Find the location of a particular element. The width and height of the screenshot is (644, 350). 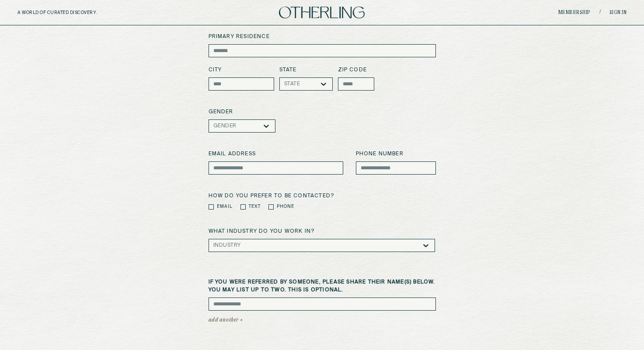

div: Industry is located at coordinates (227, 246).